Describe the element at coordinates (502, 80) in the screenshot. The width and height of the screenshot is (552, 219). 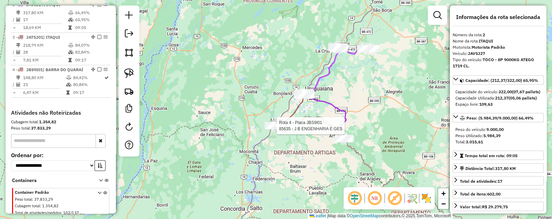
I see `span: Capacidade: (212,37/322,00) 65,95%` at that location.